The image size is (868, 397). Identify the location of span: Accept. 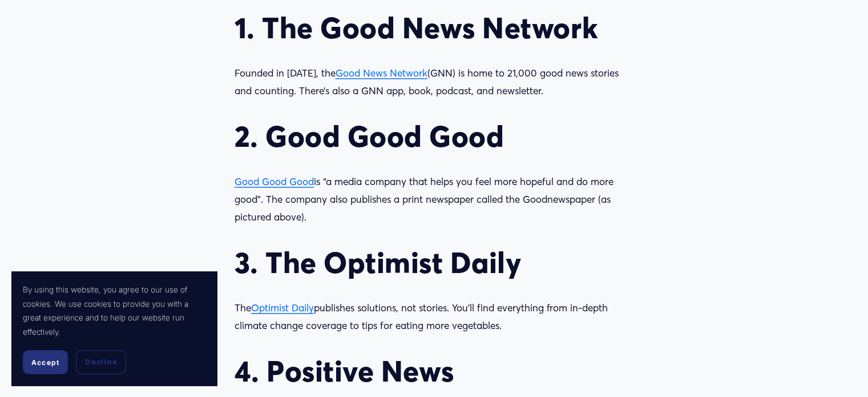
(45, 362).